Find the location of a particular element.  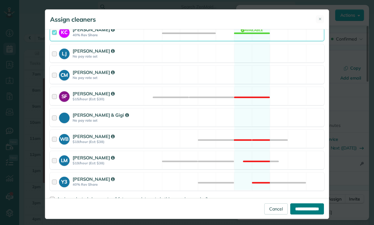

strong: LM is located at coordinates (64, 160).